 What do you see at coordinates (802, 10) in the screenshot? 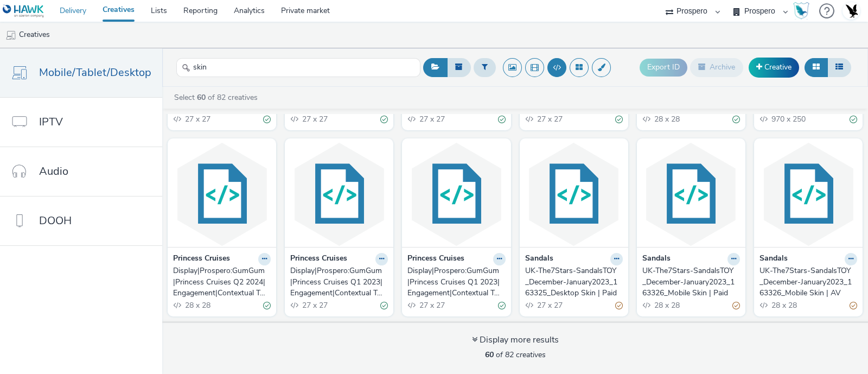
I see `div: Hawk Academy` at bounding box center [802, 10].